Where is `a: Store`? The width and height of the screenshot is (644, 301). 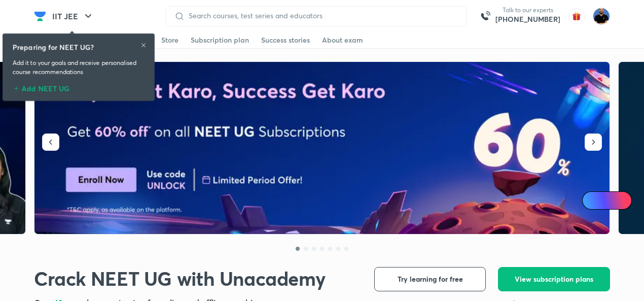
a: Store is located at coordinates (170, 40).